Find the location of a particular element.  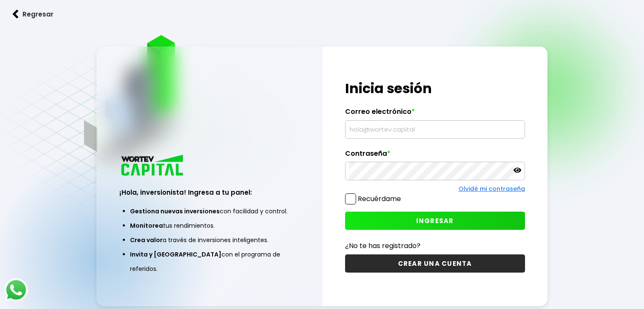

button: CREAR UNA CUENTA is located at coordinates (435, 263).